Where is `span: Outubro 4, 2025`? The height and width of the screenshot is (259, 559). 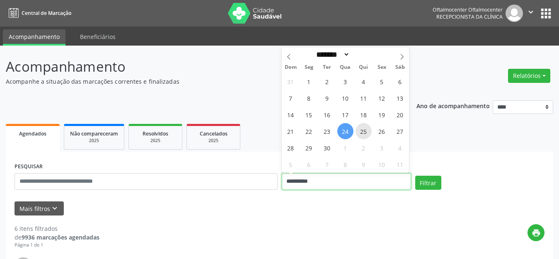 span: Outubro 4, 2025 is located at coordinates (400, 147).